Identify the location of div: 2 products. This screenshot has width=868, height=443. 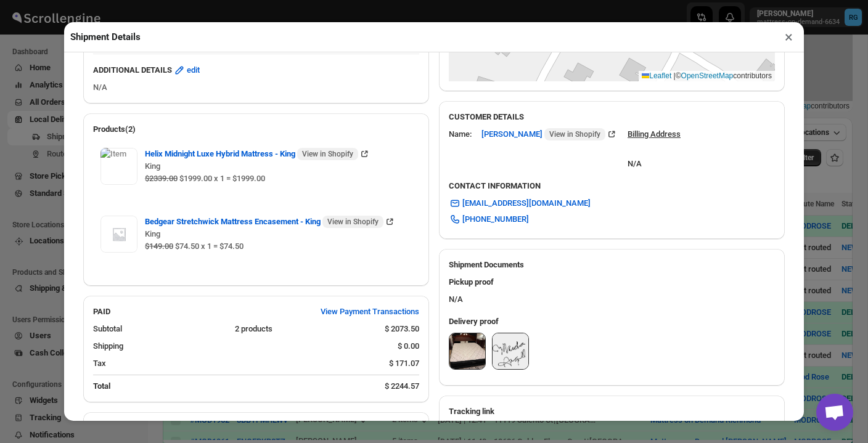
(305, 329).